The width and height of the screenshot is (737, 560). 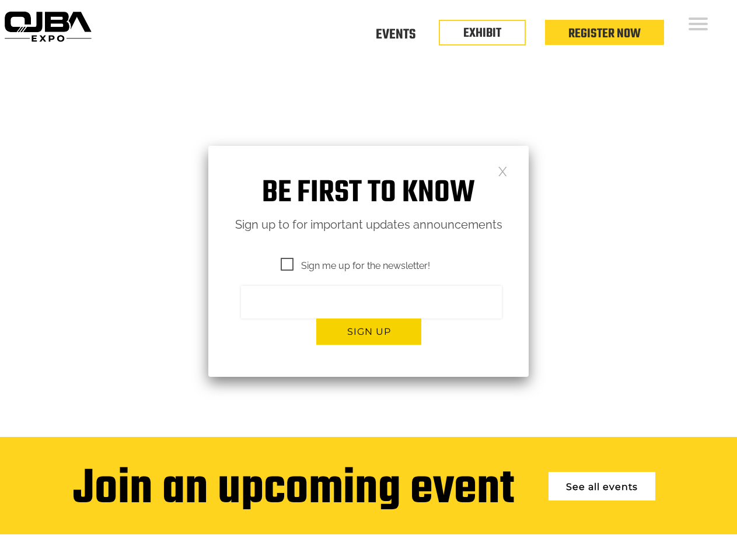 What do you see at coordinates (602, 486) in the screenshot?
I see `a: See all events` at bounding box center [602, 486].